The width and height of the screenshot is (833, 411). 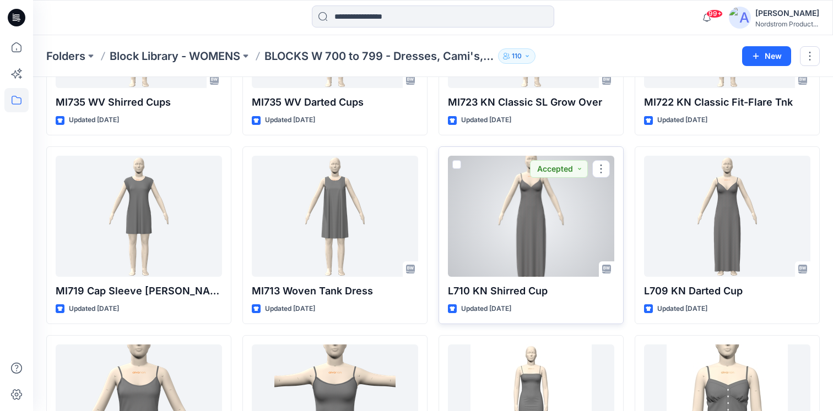 I want to click on a: MI719 Cap Sleeve Nitie, so click(x=139, y=216).